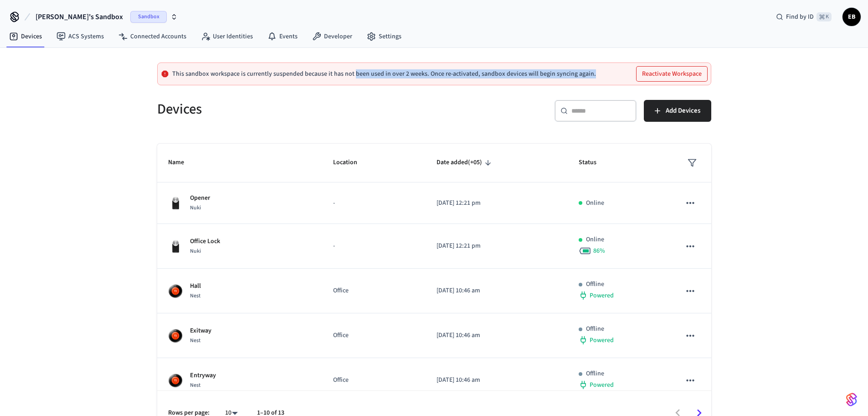  What do you see at coordinates (204, 241) in the screenshot?
I see `p: Office Lock` at bounding box center [204, 241].